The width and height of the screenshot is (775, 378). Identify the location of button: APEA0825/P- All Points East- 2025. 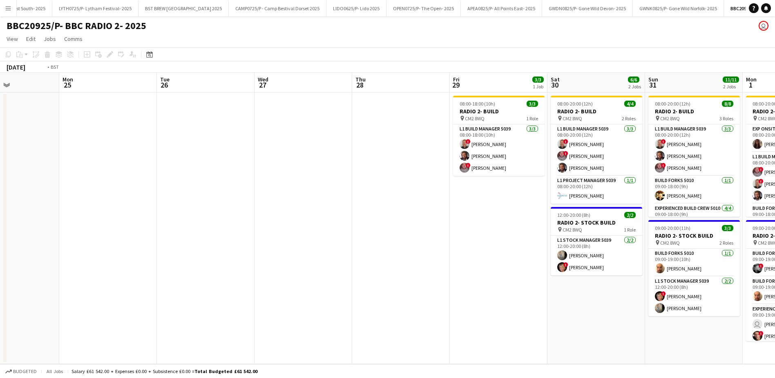
(501, 8).